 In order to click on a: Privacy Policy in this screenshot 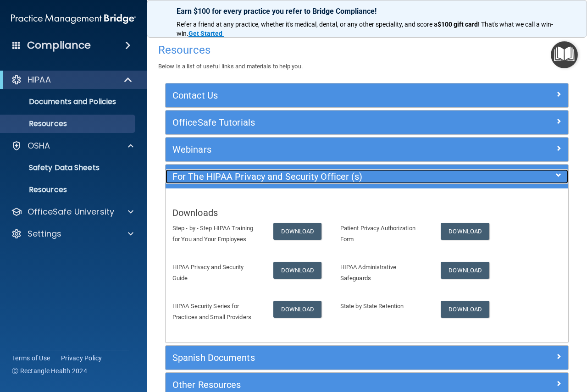, I will do `click(82, 358)`.